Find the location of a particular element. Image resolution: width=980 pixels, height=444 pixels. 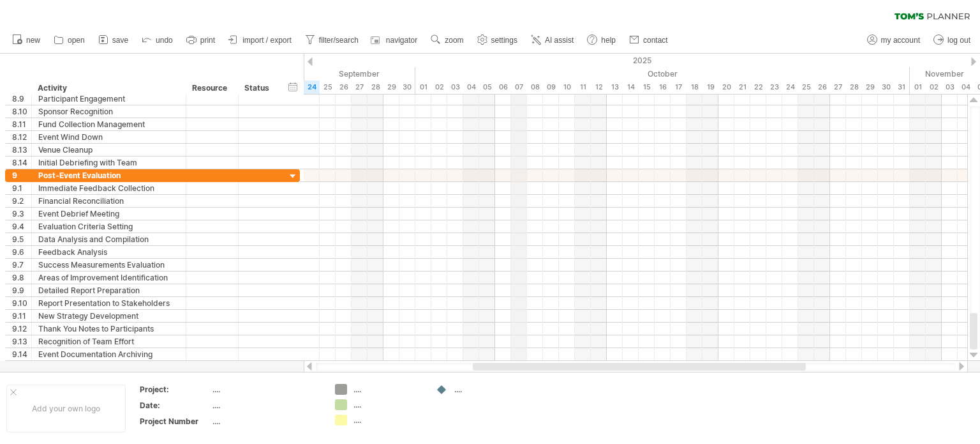

div: 8.11 is located at coordinates (22, 124).